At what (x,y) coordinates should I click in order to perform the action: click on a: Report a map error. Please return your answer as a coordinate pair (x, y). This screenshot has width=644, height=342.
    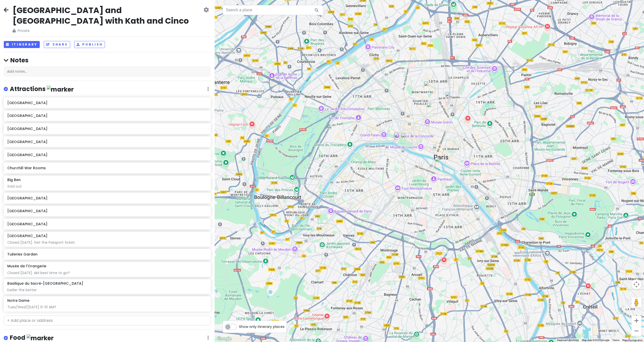
    Looking at the image, I should click on (632, 340).